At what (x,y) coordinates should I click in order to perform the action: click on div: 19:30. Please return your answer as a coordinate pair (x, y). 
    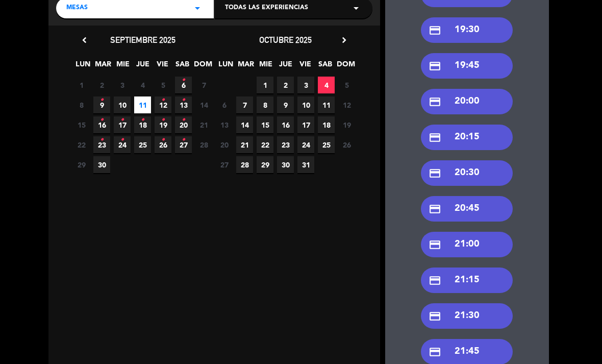
    Looking at the image, I should click on (467, 30).